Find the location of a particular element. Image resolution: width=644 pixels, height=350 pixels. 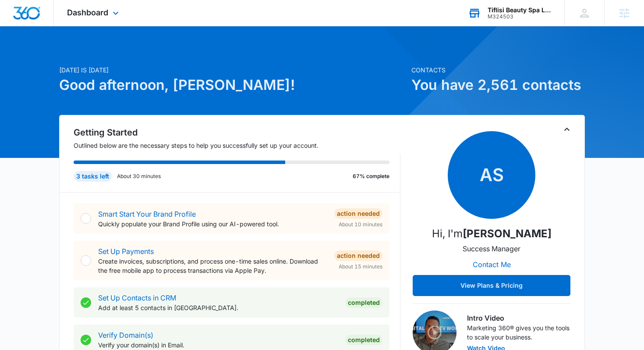

a: Verify Domain(s) is located at coordinates (125, 336).